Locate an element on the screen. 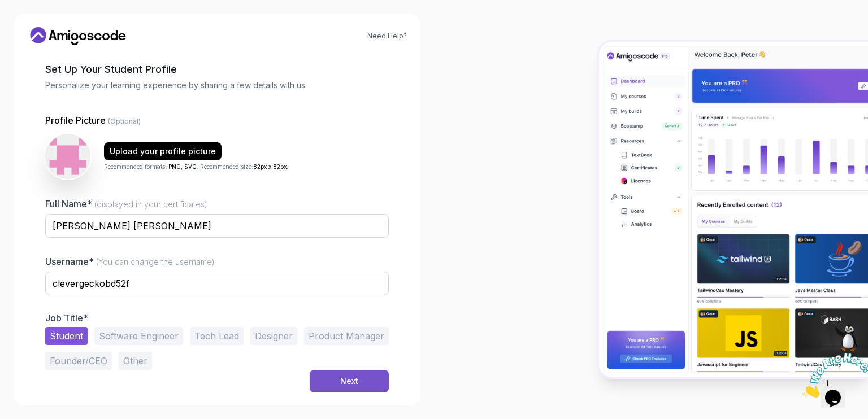 This screenshot has height=419, width=868. input: Enter your Full Name is located at coordinates (217, 226).